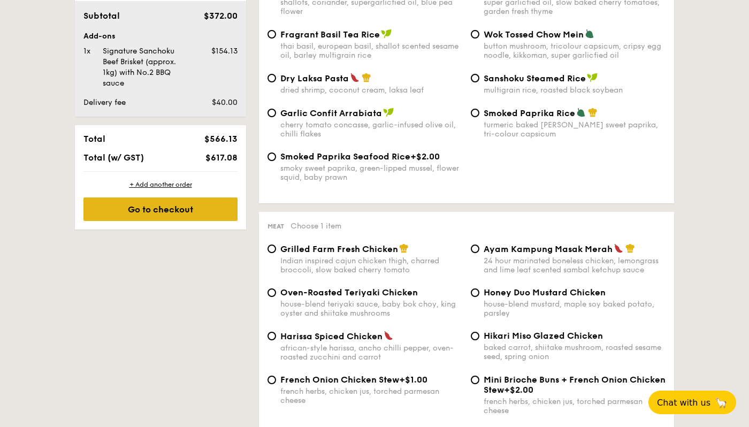 This screenshot has height=427, width=749. I want to click on span: Grilled Farm Fresh Chicken, so click(339, 249).